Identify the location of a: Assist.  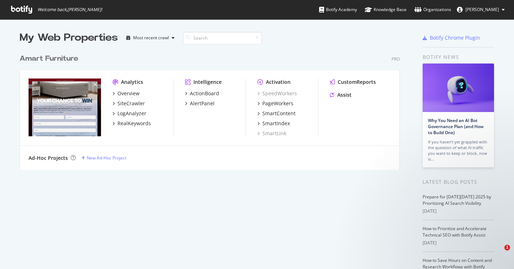
(340, 95).